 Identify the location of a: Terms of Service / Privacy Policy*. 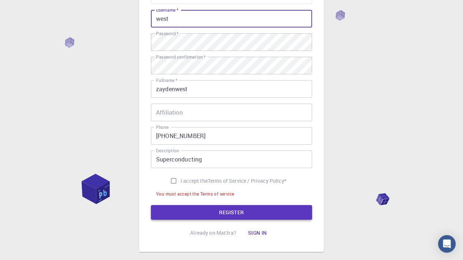
(247, 181).